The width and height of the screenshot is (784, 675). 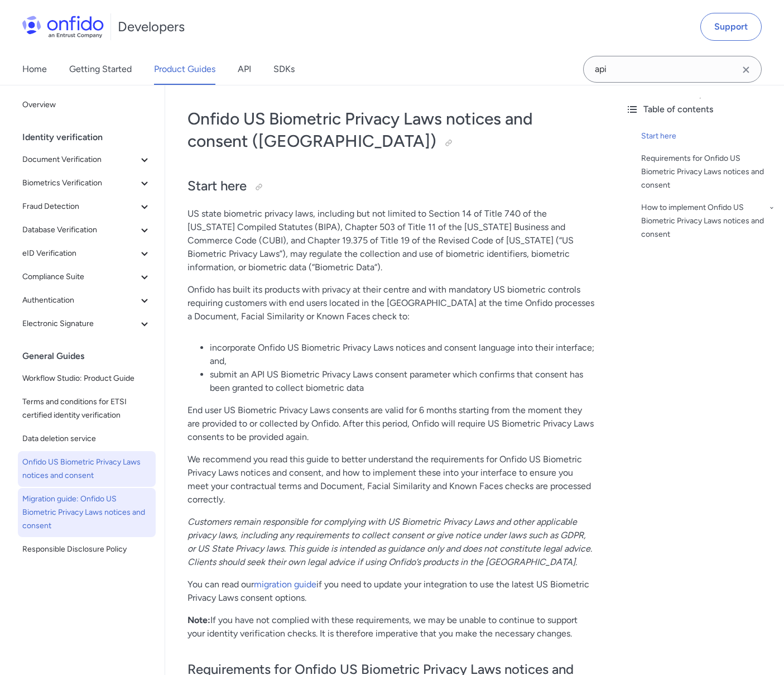 What do you see at coordinates (708, 172) in the screenshot?
I see `div: Requirements for Onfido US Biometric Privacy Laws notices and consent` at bounding box center [708, 172].